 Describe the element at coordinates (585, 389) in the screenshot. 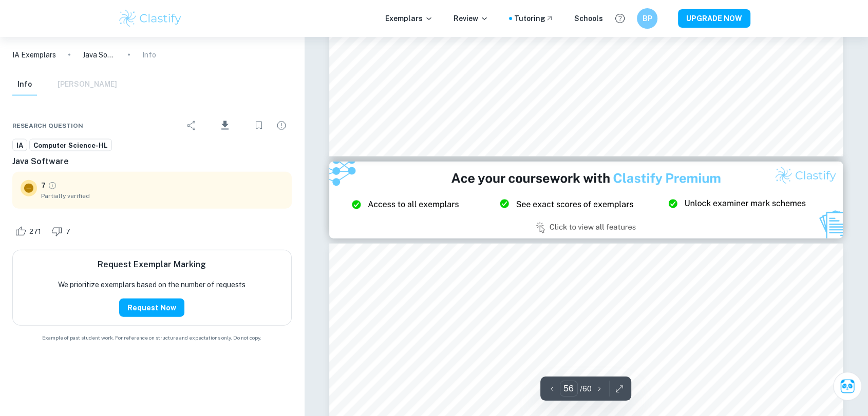

I see `p: / 60` at that location.